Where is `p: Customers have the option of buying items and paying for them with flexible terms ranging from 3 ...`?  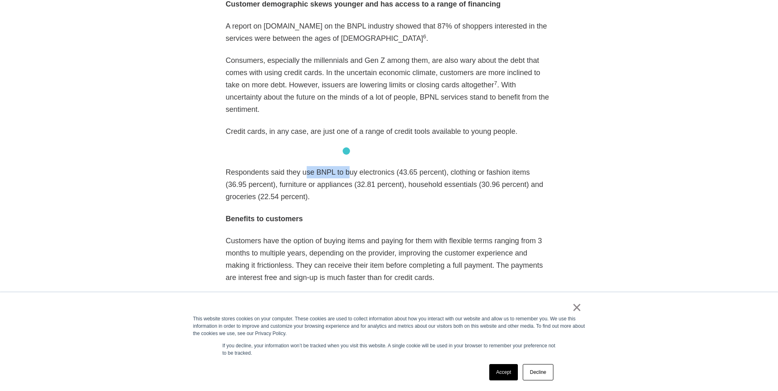 p: Customers have the option of buying items and paying for them with flexible terms ranging from 3 ... is located at coordinates (389, 259).